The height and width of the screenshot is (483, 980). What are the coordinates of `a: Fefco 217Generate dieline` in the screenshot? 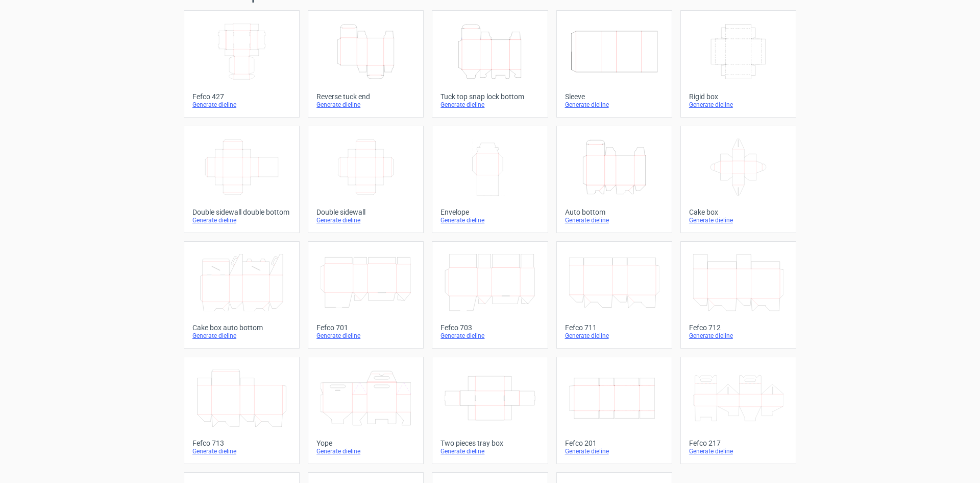 It's located at (738, 410).